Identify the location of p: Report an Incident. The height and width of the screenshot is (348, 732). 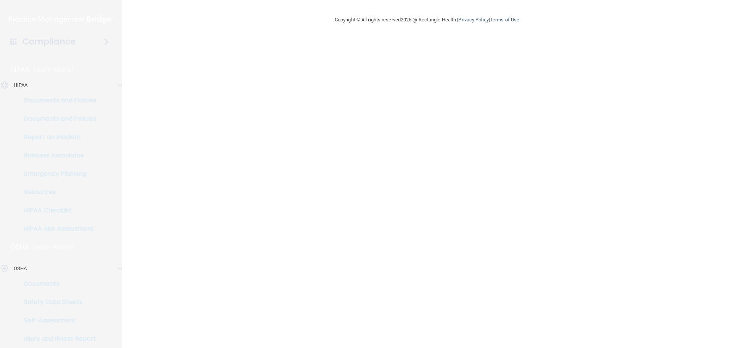
(57, 137).